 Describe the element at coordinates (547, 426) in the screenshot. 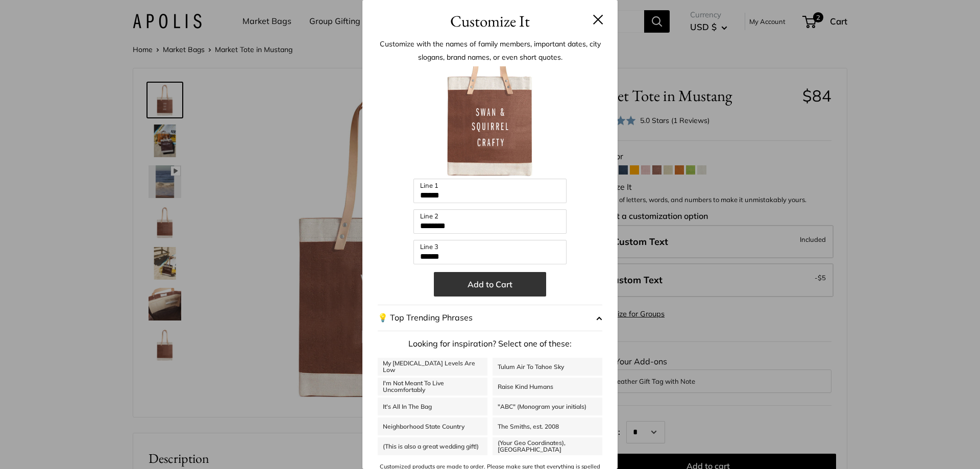

I see `a: The Smiths, est. 2008` at that location.